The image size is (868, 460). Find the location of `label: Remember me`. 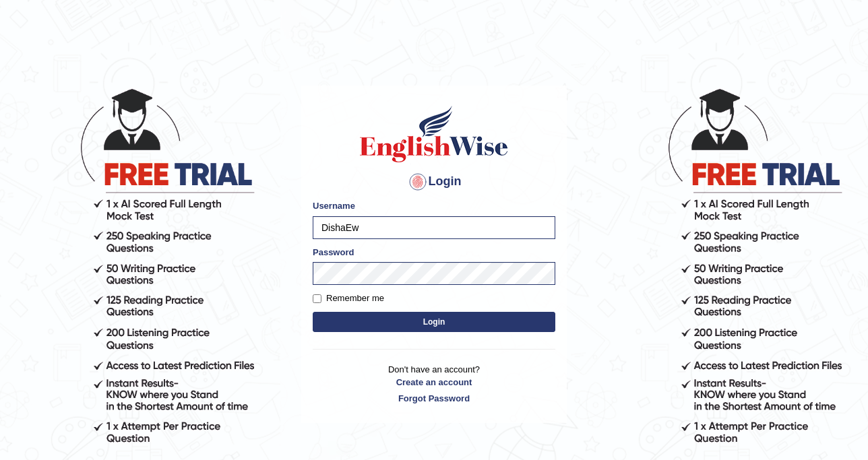

label: Remember me is located at coordinates (349, 298).